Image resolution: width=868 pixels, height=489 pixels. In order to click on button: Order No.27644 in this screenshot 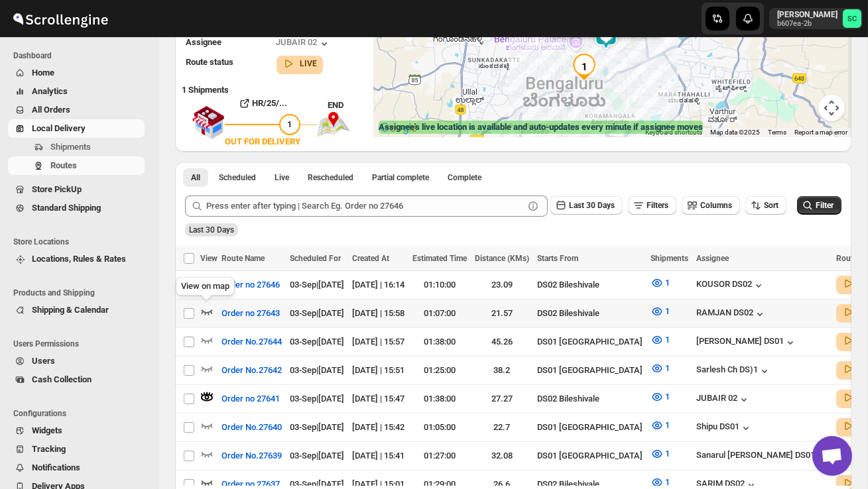, I will do `click(251, 342)`.